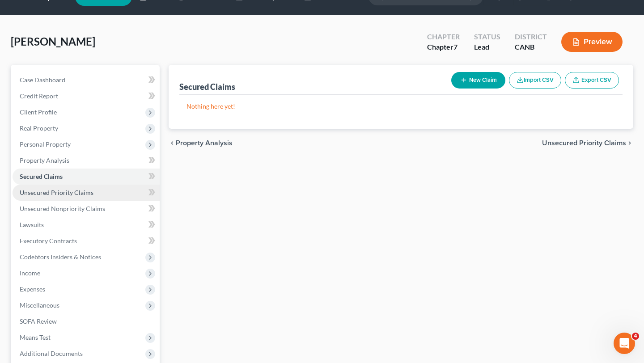 This screenshot has width=644, height=363. I want to click on span: Case Dashboard, so click(42, 79).